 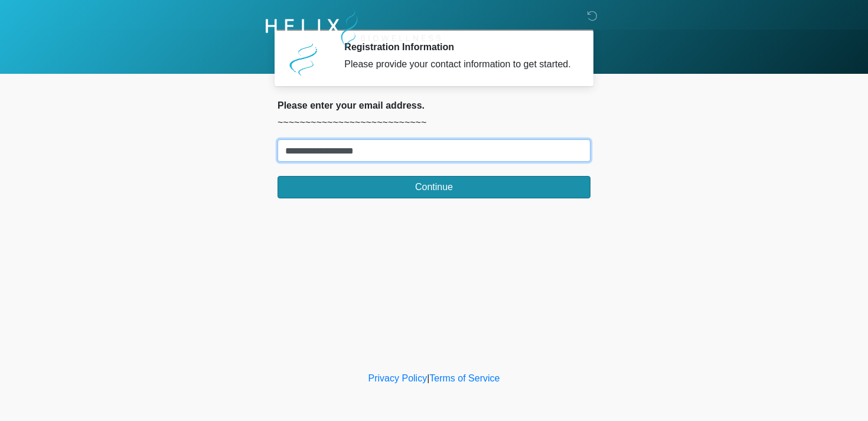 What do you see at coordinates (434, 188) in the screenshot?
I see `button: Continue` at bounding box center [434, 188].